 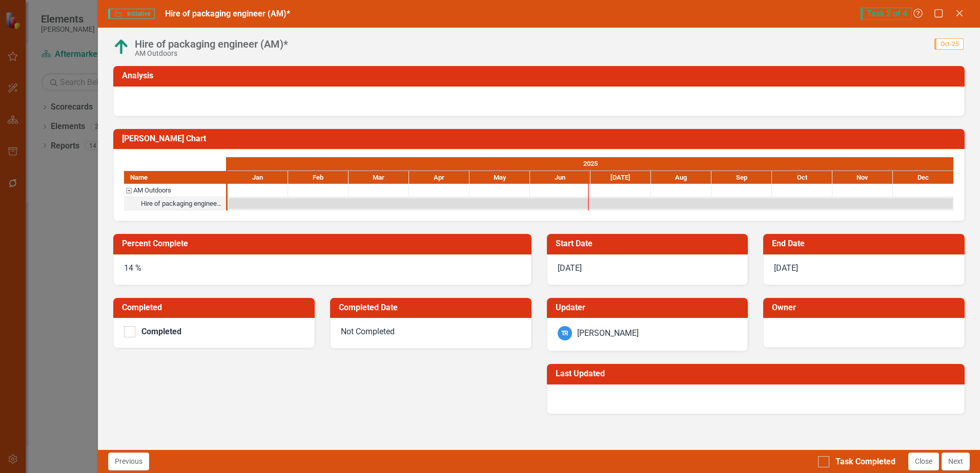 What do you see at coordinates (649, 244) in the screenshot?
I see `h3: Start Date` at bounding box center [649, 244].